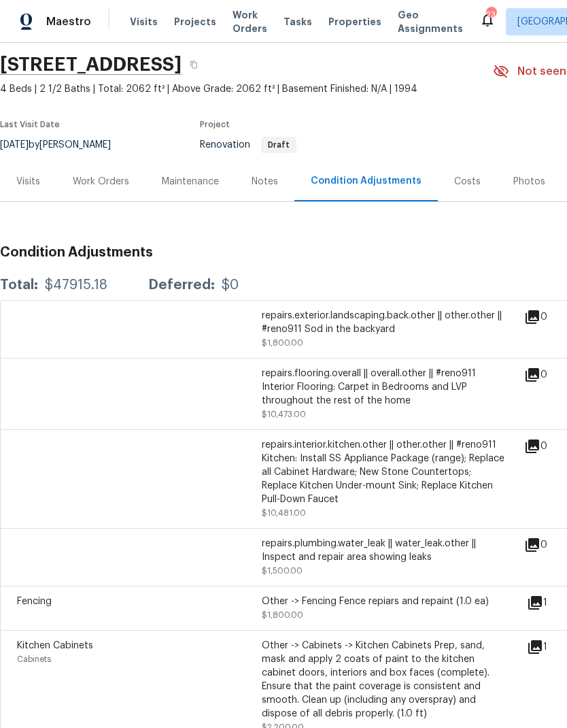 The height and width of the screenshot is (728, 567). I want to click on span: Tasks, so click(298, 22).